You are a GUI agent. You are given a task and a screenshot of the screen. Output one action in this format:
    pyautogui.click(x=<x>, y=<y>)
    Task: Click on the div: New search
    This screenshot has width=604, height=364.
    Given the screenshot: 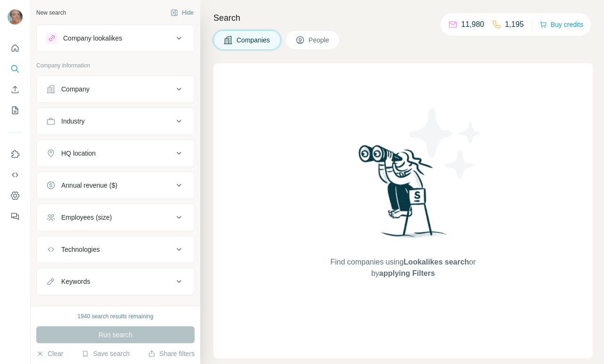 What is the action you would take?
    pyautogui.click(x=51, y=12)
    